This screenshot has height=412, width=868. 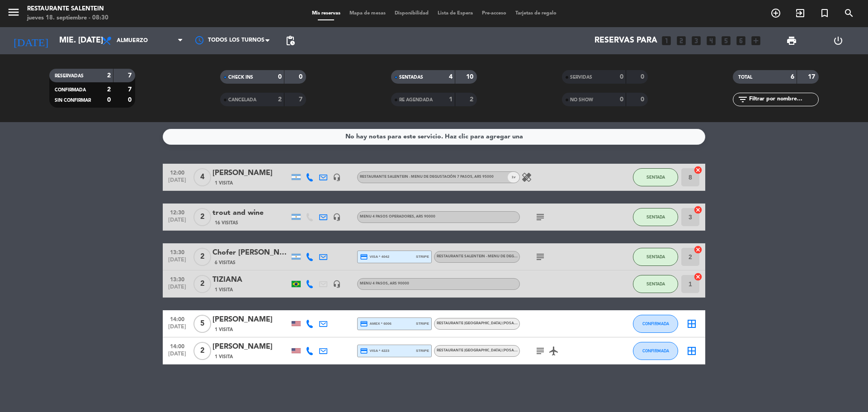 I want to click on i: arrow_drop_down, so click(x=89, y=41).